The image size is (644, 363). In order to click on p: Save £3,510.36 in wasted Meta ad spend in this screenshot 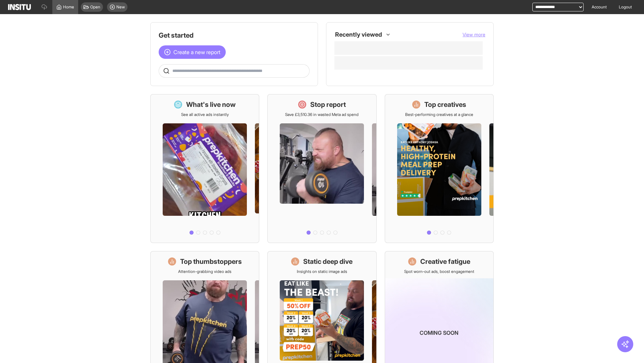, I will do `click(322, 115)`.